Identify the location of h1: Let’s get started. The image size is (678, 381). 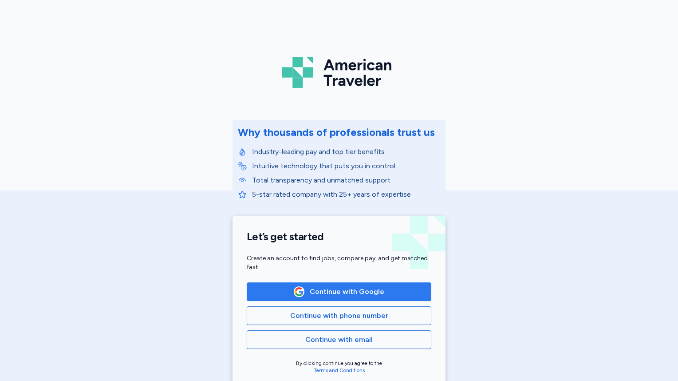
(339, 237).